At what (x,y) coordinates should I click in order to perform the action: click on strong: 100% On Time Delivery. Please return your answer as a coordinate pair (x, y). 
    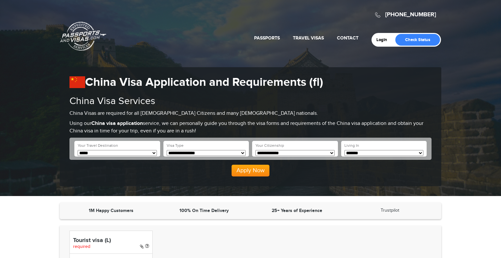
    Looking at the image, I should click on (204, 210).